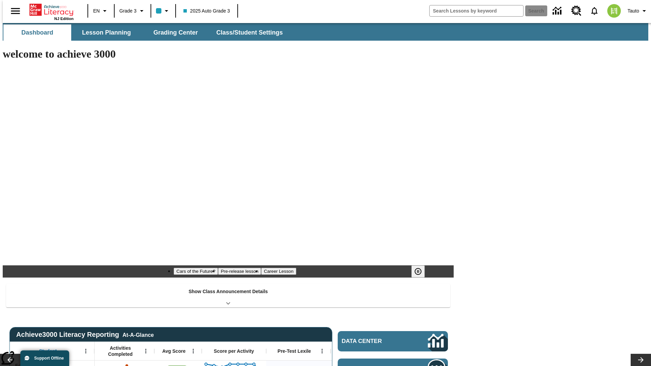  I want to click on button: Slide 3 Career Lesson, so click(278, 271).